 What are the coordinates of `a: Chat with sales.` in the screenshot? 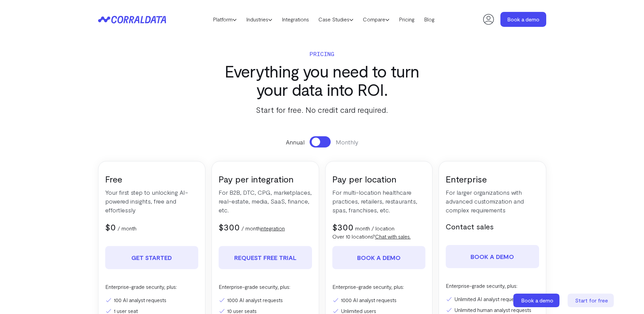 It's located at (393, 236).